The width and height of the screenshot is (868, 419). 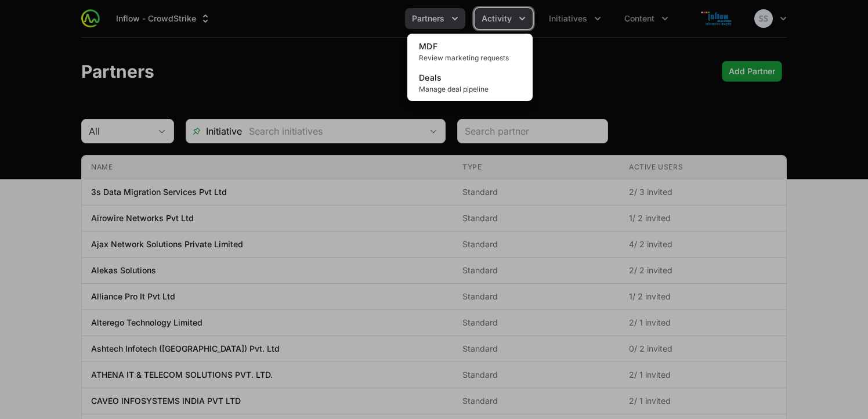 I want to click on a: DealsManage deal pipeline, so click(x=470, y=83).